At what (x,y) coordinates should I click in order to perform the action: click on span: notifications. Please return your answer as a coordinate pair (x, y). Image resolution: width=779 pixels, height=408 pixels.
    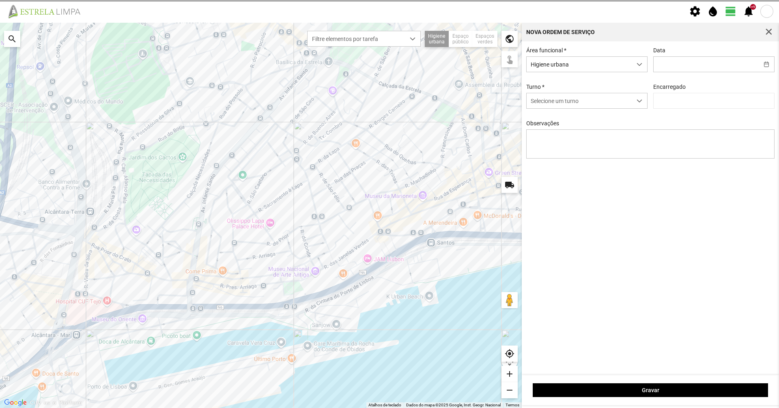
    Looking at the image, I should click on (749, 11).